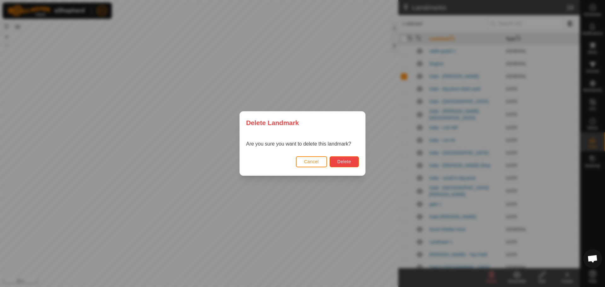 The width and height of the screenshot is (605, 287). I want to click on div: Open chat, so click(593, 259).